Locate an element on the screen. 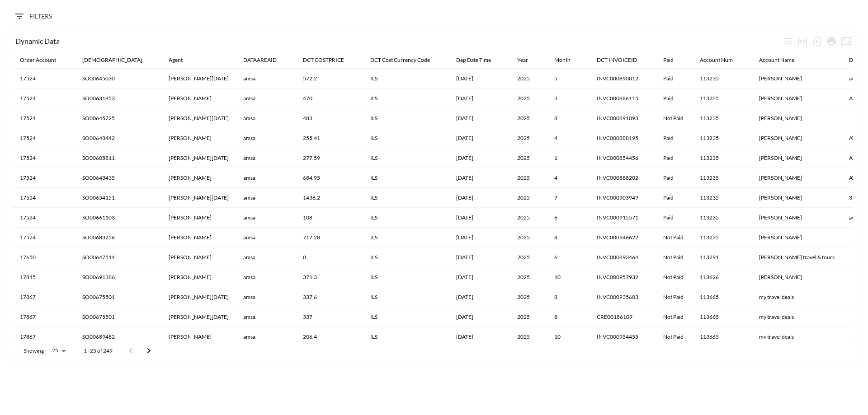 The height and width of the screenshot is (415, 868). th: 08/11/2025 is located at coordinates (479, 297).